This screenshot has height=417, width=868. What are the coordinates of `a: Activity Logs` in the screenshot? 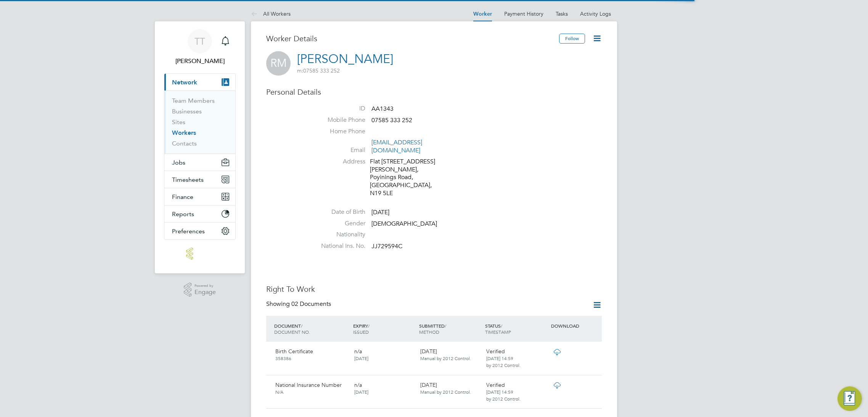 It's located at (595, 14).